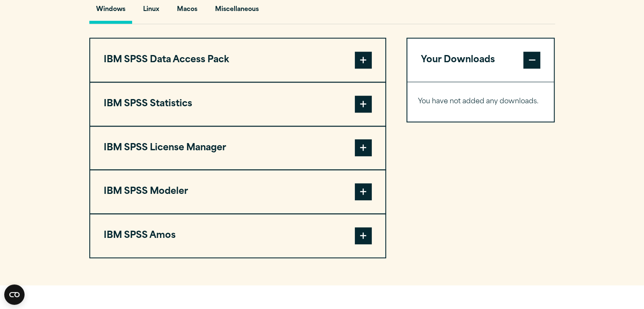 The image size is (644, 309). Describe the element at coordinates (480, 102) in the screenshot. I see `div: Your Downloads` at that location.